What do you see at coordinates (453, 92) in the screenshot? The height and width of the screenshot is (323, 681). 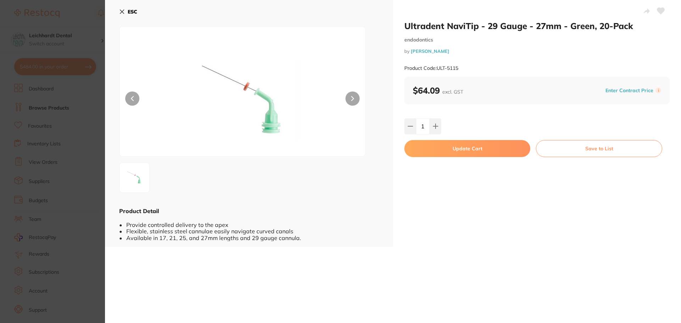 I see `span: excl. GST` at bounding box center [453, 92].